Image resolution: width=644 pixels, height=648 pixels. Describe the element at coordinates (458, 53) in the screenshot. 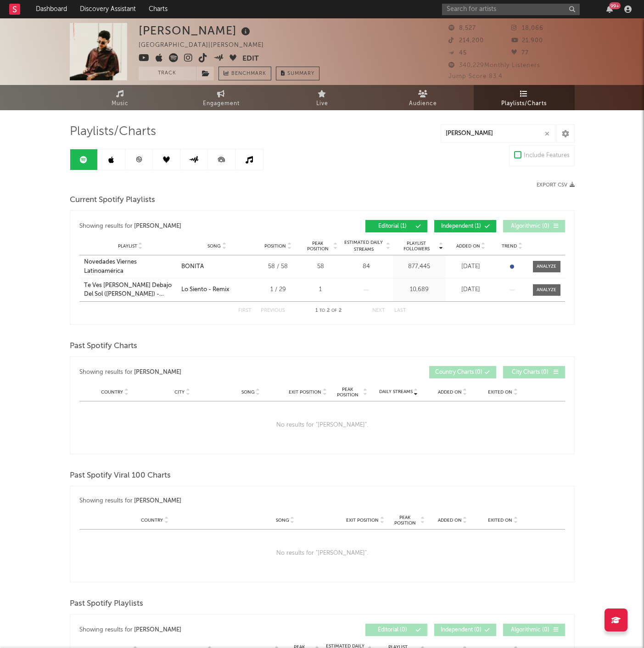

I see `span: 45` at that location.